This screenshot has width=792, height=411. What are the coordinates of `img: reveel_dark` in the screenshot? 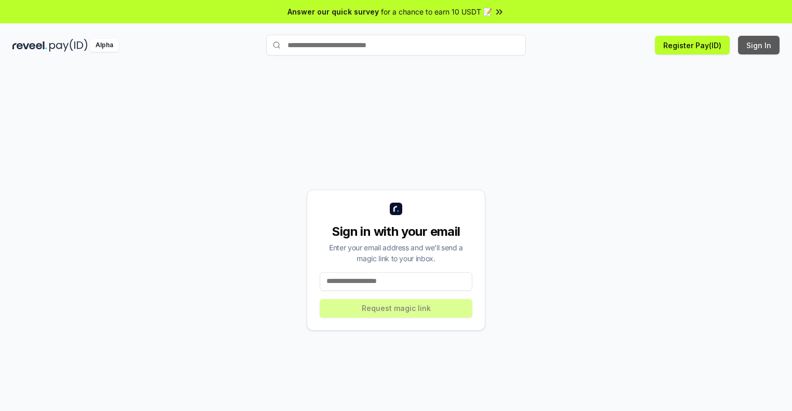 It's located at (30, 45).